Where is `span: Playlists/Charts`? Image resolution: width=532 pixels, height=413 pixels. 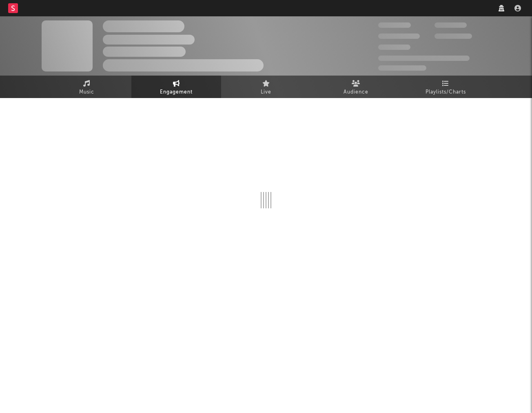 span: Playlists/Charts is located at coordinates (446, 92).